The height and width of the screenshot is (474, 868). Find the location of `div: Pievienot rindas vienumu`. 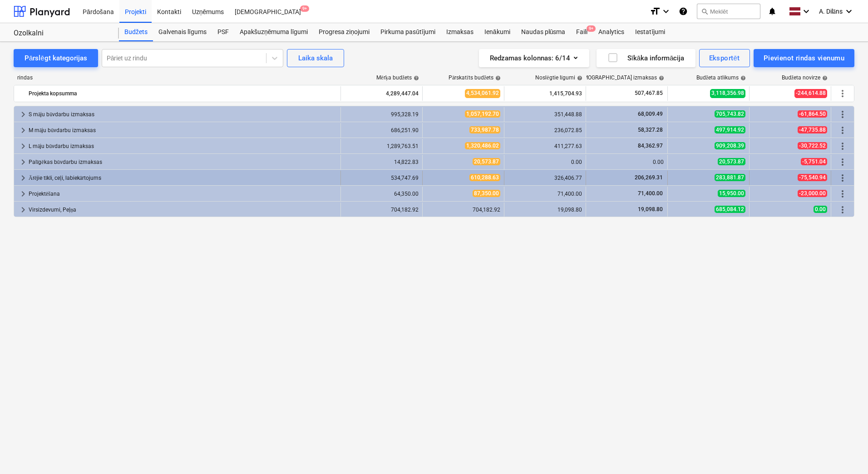

div: Pievienot rindas vienumu is located at coordinates (804, 58).